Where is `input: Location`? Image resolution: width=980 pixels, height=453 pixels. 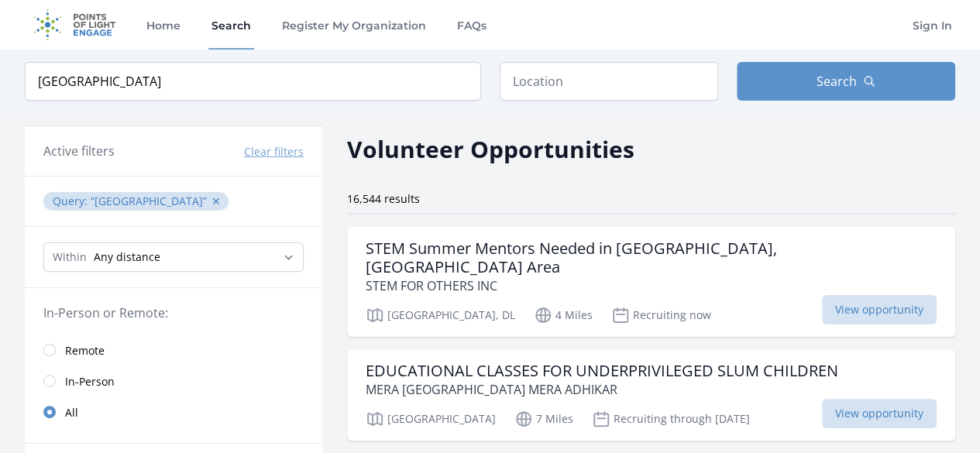
input: Location is located at coordinates (609, 81).